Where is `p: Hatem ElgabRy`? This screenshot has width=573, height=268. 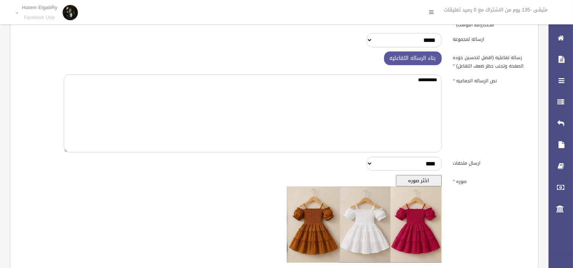
p: Hatem ElgabRy is located at coordinates (40, 7).